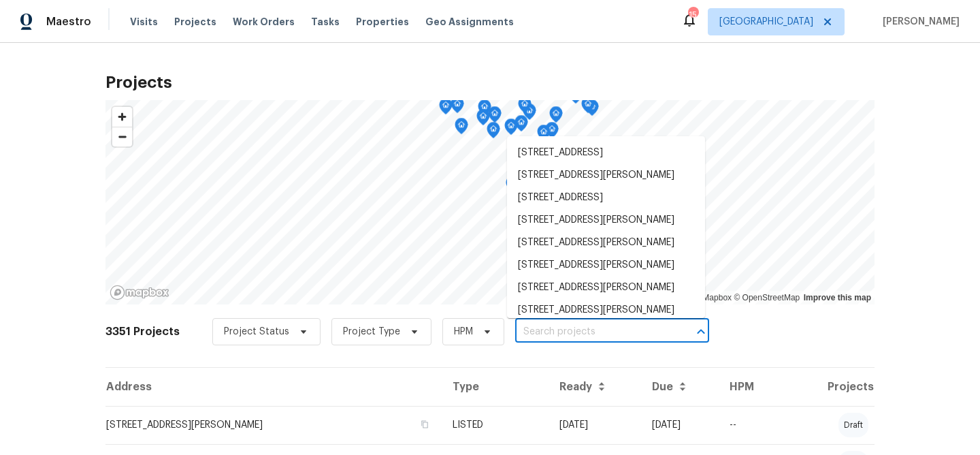 The height and width of the screenshot is (455, 980). What do you see at coordinates (274, 387) in the screenshot?
I see `th: Address` at bounding box center [274, 387].